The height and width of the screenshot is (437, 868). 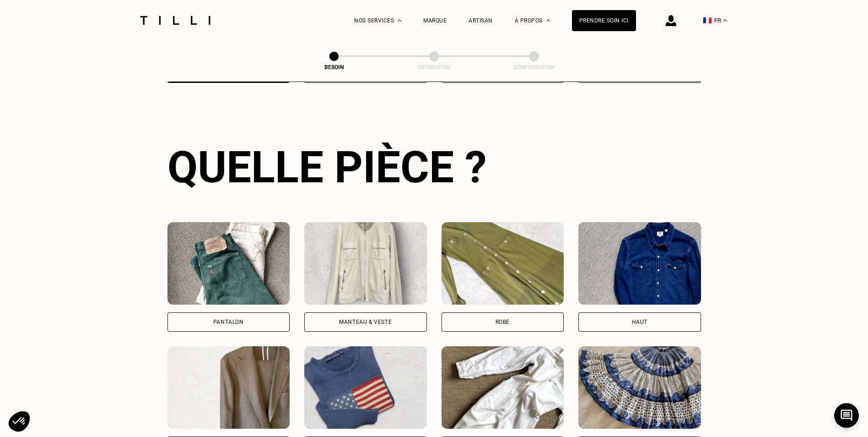 What do you see at coordinates (365, 322) in the screenshot?
I see `div: Manteau & Veste` at bounding box center [365, 322].